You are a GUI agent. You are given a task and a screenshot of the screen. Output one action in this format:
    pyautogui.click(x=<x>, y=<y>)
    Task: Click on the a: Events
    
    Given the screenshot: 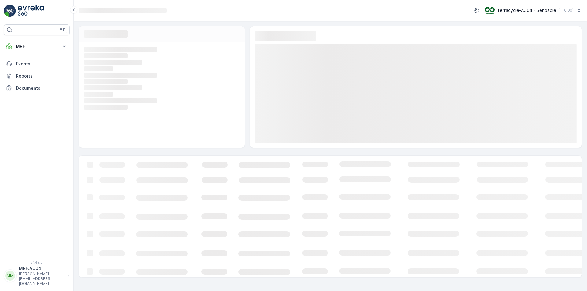 What is the action you would take?
    pyautogui.click(x=37, y=64)
    